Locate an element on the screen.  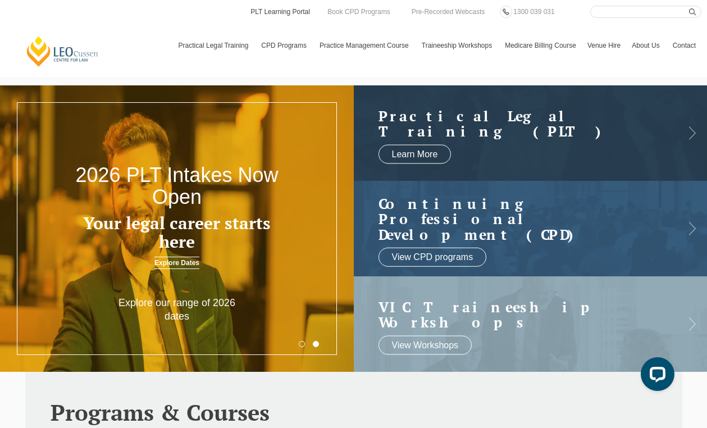
a: Practical Legal Training is located at coordinates (215, 45).